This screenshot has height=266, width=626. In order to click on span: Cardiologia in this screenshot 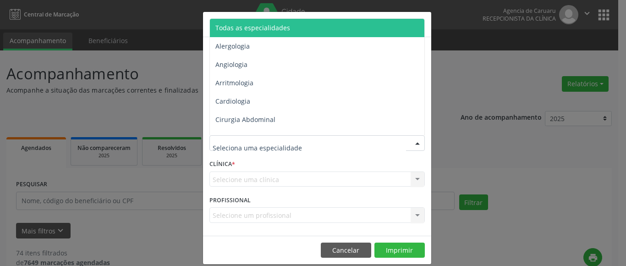, I will do `click(233, 101)`.